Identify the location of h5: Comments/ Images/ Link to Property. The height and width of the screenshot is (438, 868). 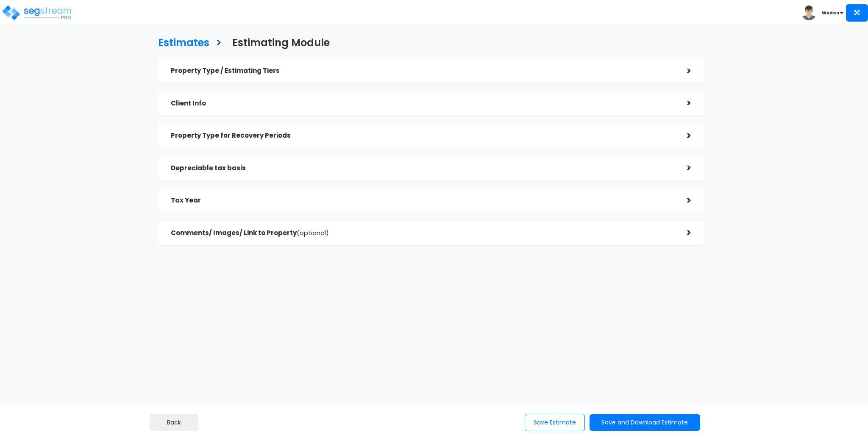
(422, 233).